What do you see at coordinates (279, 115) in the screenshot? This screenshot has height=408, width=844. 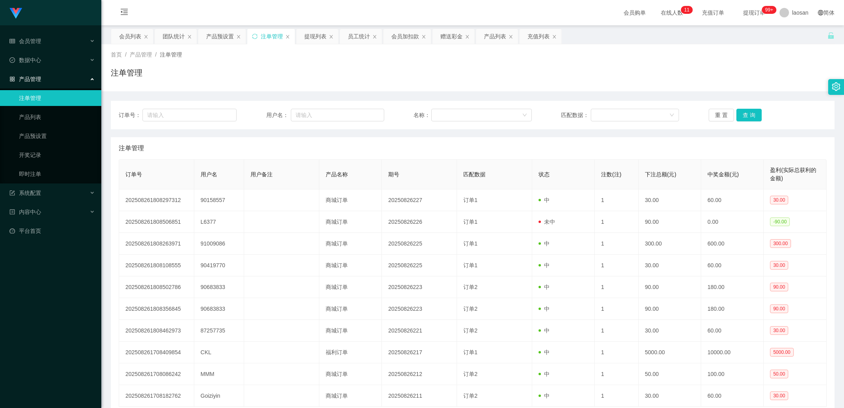 I see `span: 用户名：` at bounding box center [279, 115].